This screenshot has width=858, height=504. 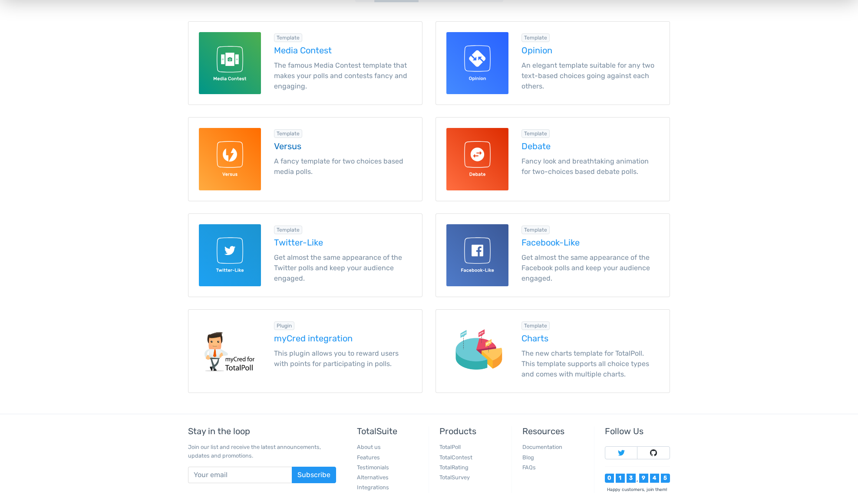 I want to click on p: Join our list and receive the latest announcements, updates and promotions., so click(x=262, y=451).